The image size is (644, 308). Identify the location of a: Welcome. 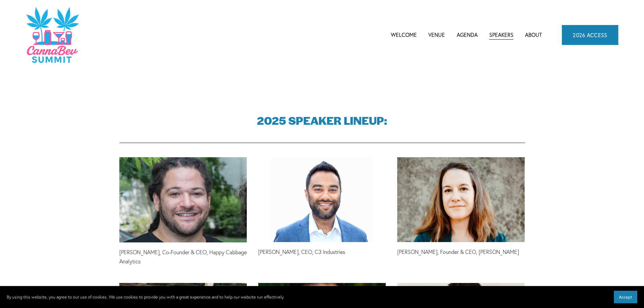
(403, 35).